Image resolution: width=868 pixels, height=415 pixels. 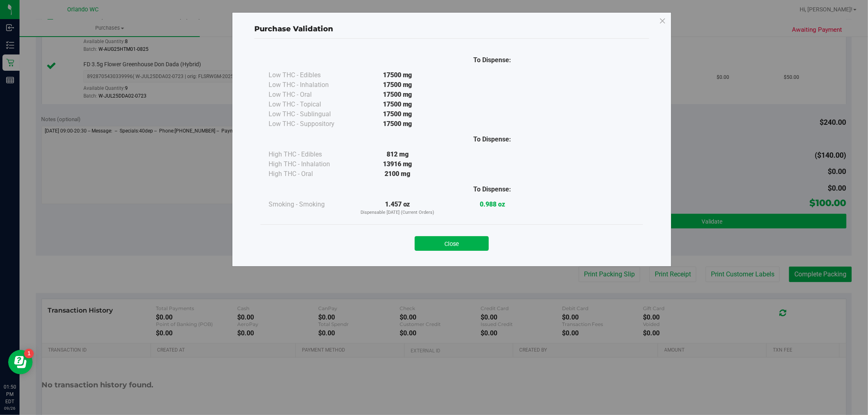 What do you see at coordinates (309, 85) in the screenshot?
I see `div: Low THC - Inhalation` at bounding box center [309, 85].